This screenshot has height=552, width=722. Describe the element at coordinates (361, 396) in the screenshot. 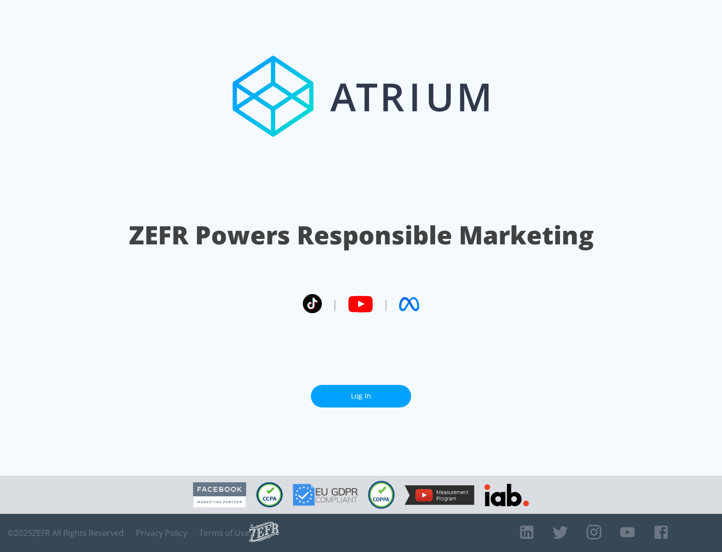

I see `a: Log In` at that location.